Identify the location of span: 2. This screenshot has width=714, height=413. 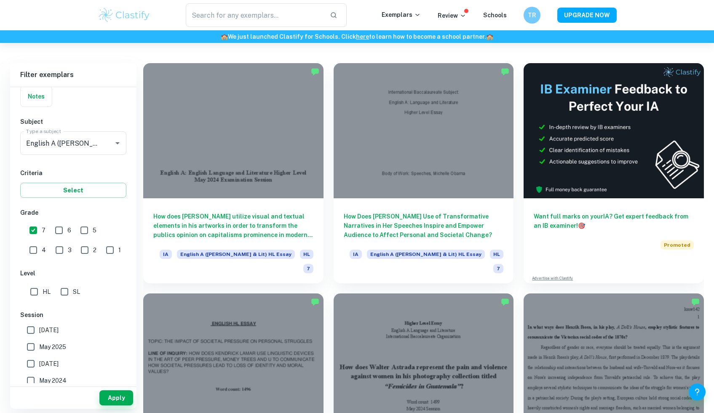
(95, 250).